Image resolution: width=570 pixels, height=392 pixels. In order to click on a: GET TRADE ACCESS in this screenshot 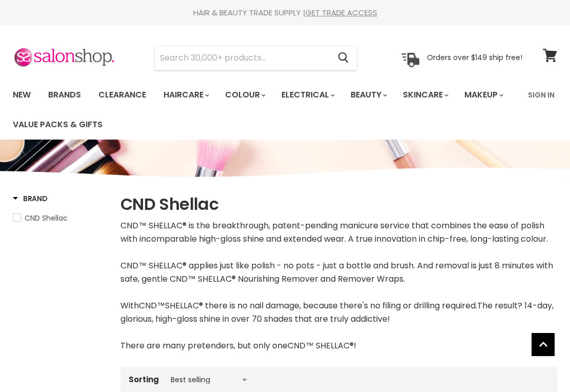, I will do `click(341, 12)`.